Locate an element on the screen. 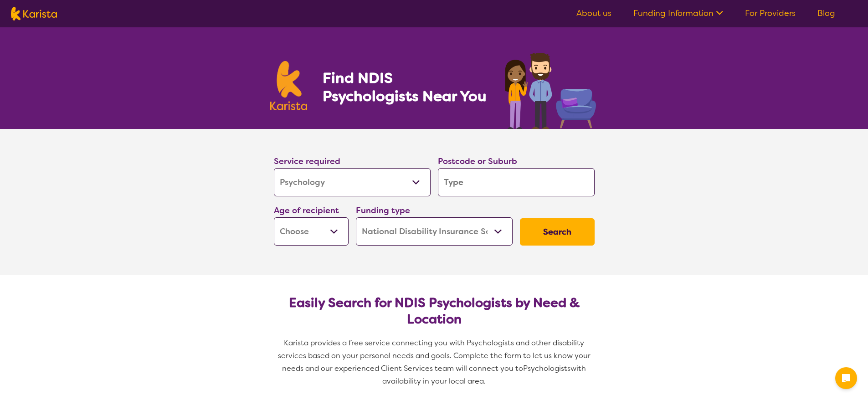 The image size is (868, 400). label: Funding type is located at coordinates (383, 210).